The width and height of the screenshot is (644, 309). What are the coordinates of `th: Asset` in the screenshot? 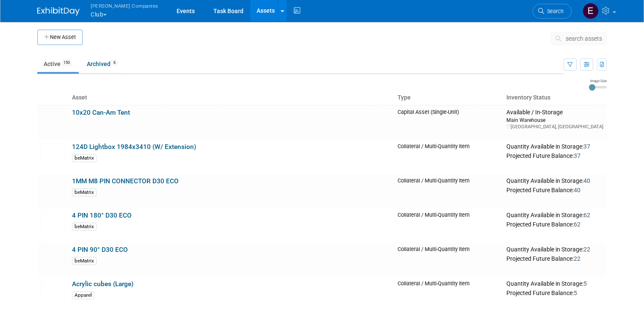 It's located at (232, 98).